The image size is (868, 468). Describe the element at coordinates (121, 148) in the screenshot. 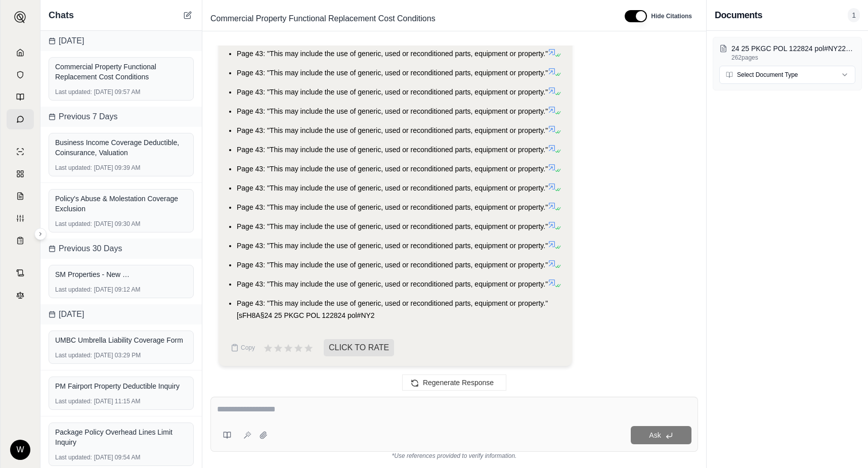

I see `div: Business Income Coverage Deductible, Coinsurance, Valuation` at that location.